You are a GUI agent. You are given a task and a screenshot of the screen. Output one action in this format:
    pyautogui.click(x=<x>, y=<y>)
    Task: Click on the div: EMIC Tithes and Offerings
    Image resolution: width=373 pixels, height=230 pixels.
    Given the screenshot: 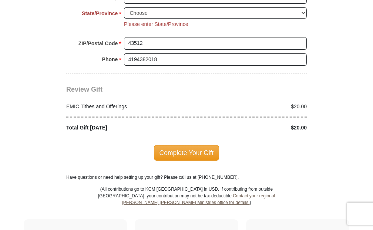 What is the action you would take?
    pyautogui.click(x=125, y=106)
    